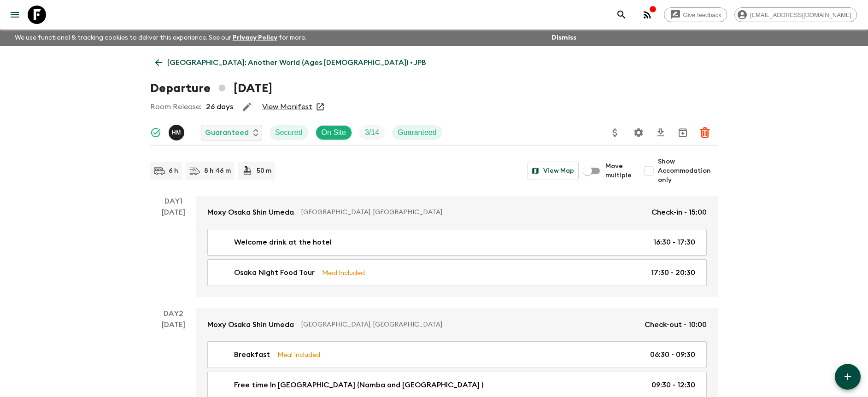 Image resolution: width=868 pixels, height=397 pixels. I want to click on p: Check-in - 15:00, so click(679, 212).